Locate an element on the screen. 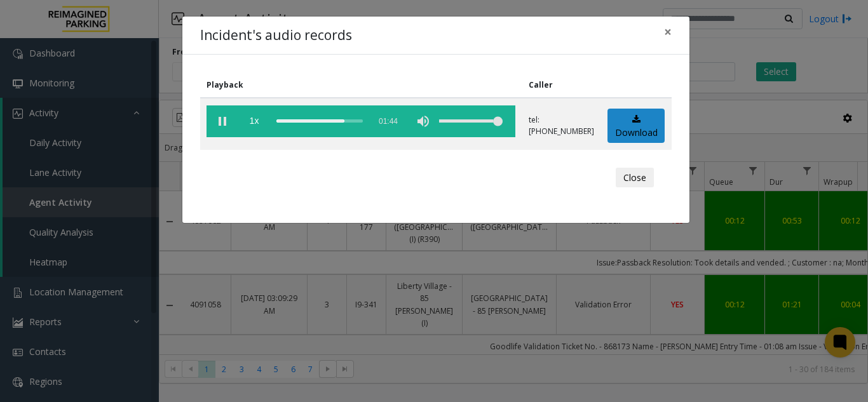  div: scrub bar is located at coordinates (320, 121).